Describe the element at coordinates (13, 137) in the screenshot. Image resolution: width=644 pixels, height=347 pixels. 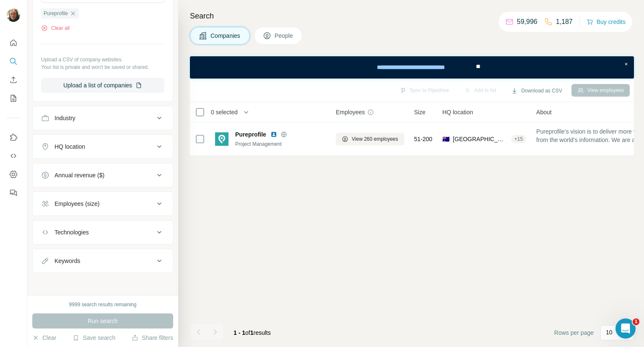
I see `button: Use Surfe on LinkedIn` at that location.